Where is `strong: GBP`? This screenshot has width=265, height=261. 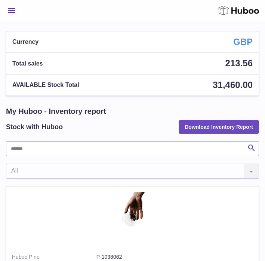
strong: GBP is located at coordinates (243, 42).